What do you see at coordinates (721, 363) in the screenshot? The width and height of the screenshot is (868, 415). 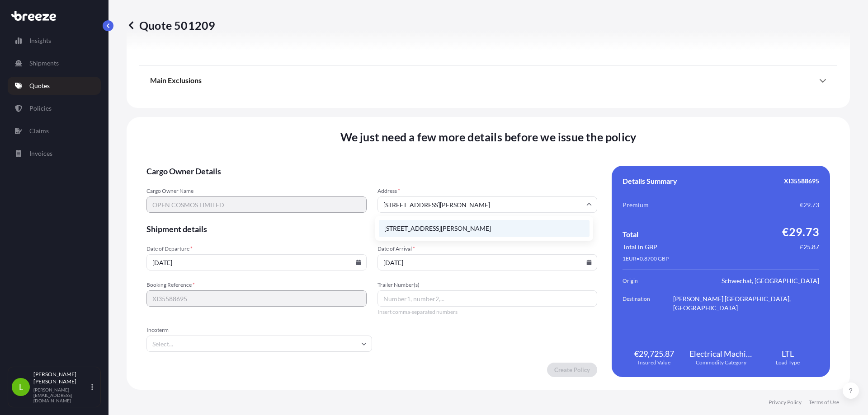 I see `span: Commodity Category` at bounding box center [721, 363].